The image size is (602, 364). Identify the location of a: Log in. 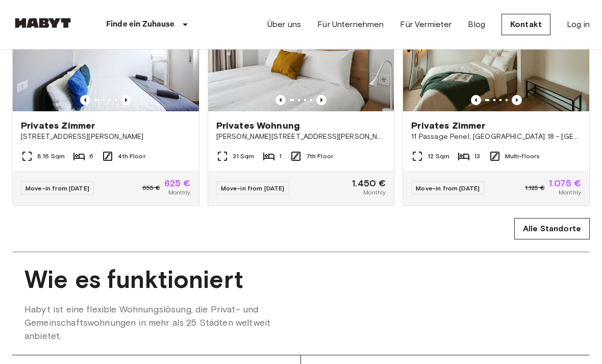
(578, 25).